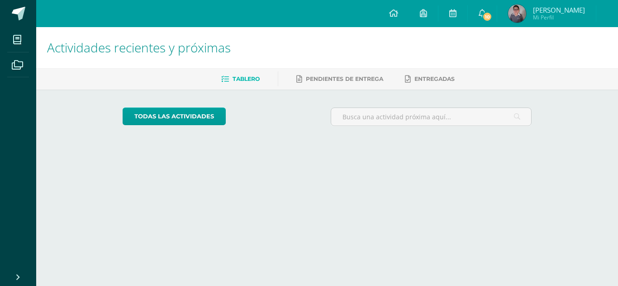  What do you see at coordinates (431, 117) in the screenshot?
I see `input: Busca una actividad próxima aquí...` at bounding box center [431, 117].